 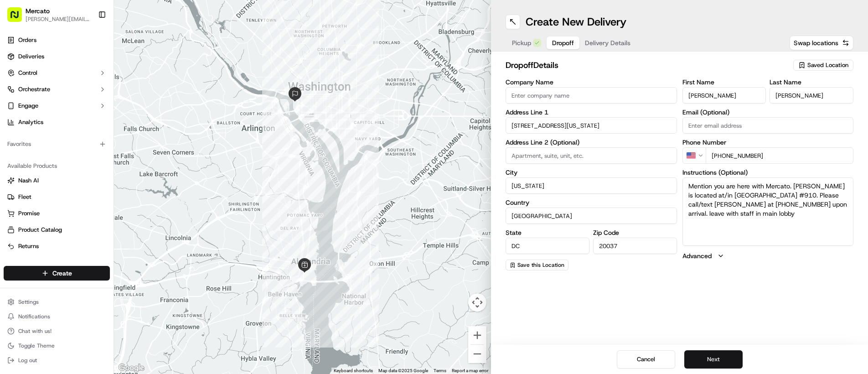 I want to click on p: Welcome 👋, so click(x=88, y=44).